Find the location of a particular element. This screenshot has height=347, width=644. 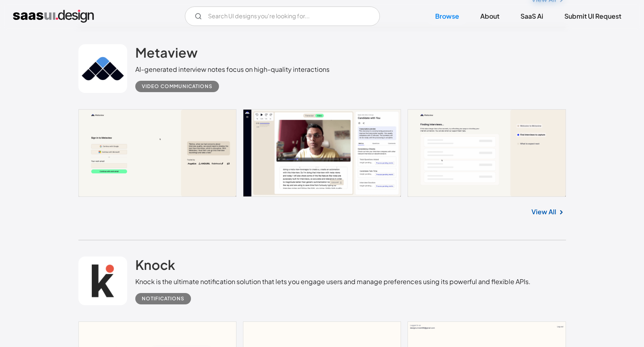

a: Knock is located at coordinates (155, 267).